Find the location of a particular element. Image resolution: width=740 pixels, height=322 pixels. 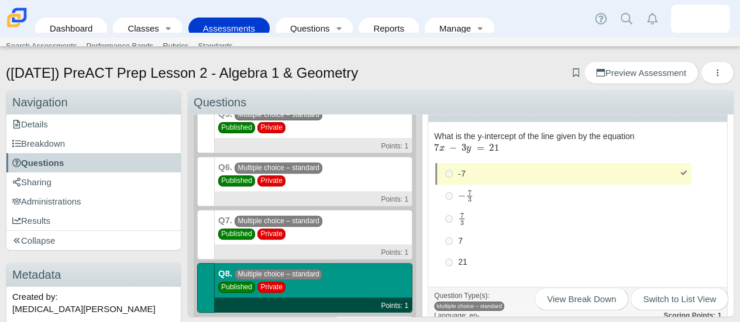

a: Standards is located at coordinates (215, 46).